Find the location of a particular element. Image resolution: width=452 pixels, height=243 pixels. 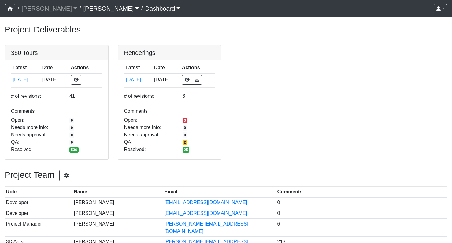

td: 6 is located at coordinates (362, 227).